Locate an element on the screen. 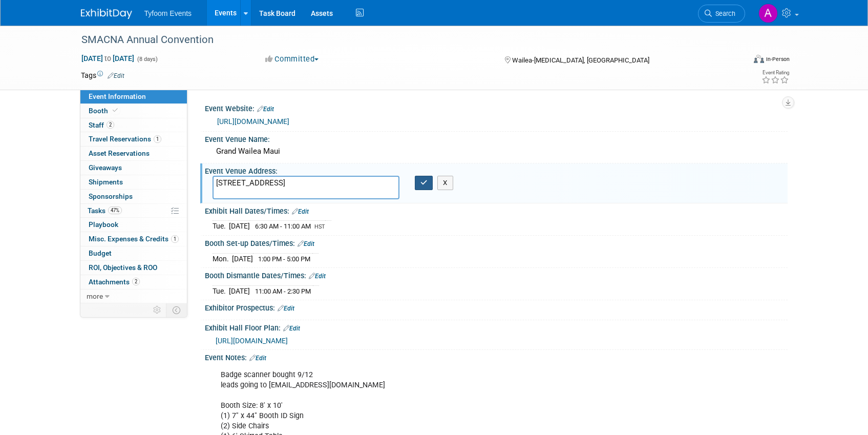 This screenshot has width=868, height=435. a: more is located at coordinates (133, 296).